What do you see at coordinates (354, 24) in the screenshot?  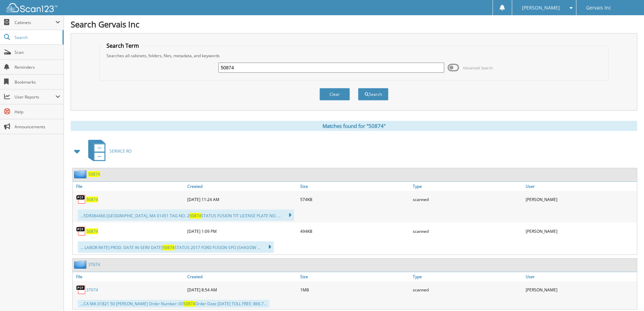 I see `h1: Search Gervais Inc` at bounding box center [354, 24].